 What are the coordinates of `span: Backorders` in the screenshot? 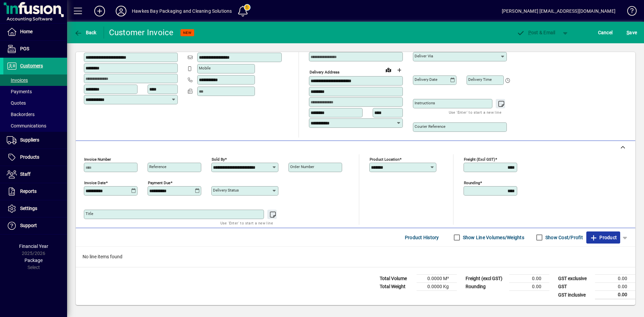 It's located at (20, 115).